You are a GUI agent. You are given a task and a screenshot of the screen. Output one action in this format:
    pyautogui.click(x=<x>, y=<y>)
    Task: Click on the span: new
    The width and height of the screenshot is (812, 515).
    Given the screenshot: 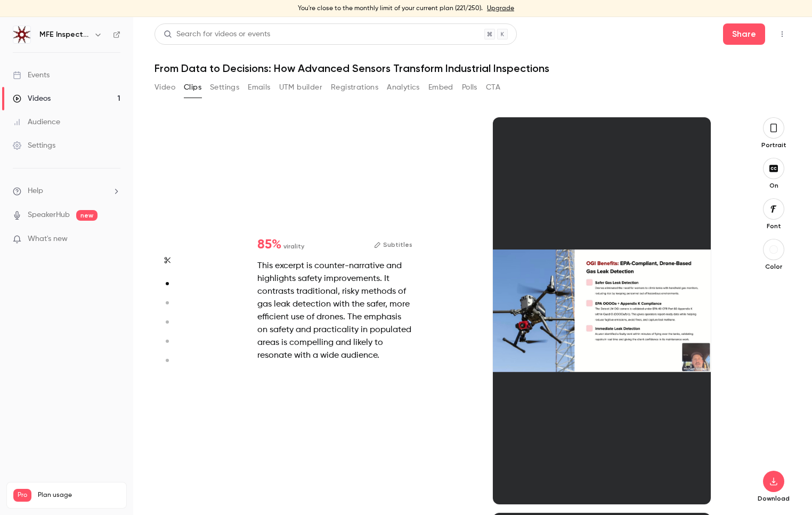 What is the action you would take?
    pyautogui.click(x=86, y=215)
    